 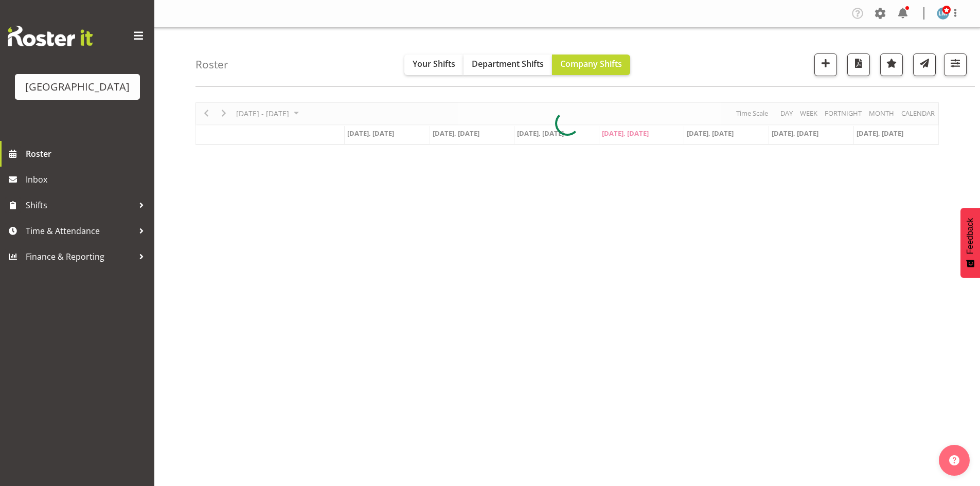 I want to click on button: Download a PDF of the roster according to the set date range., so click(x=858, y=65).